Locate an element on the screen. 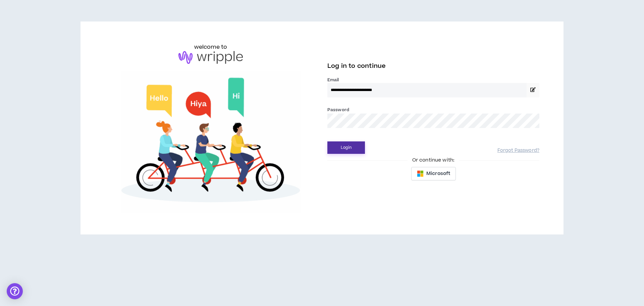  button: Microsoft is located at coordinates (433, 174).